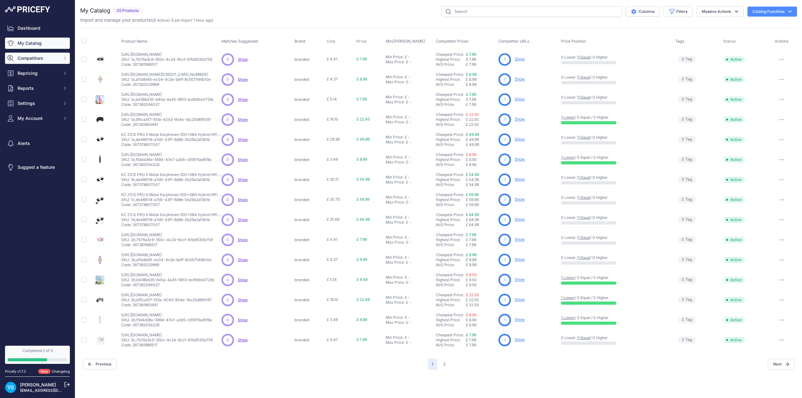  Describe the element at coordinates (362, 79) in the screenshot. I see `span: £ 8.99` at that location.